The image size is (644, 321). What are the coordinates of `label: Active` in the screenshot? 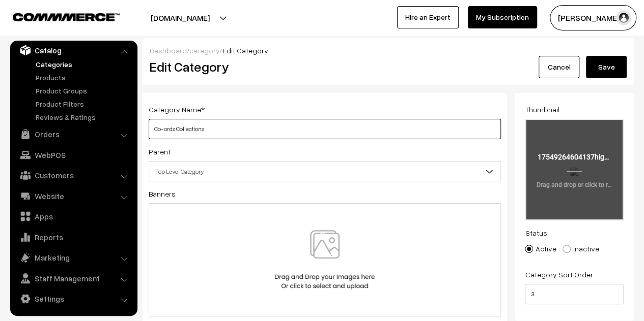 It's located at (540, 248).